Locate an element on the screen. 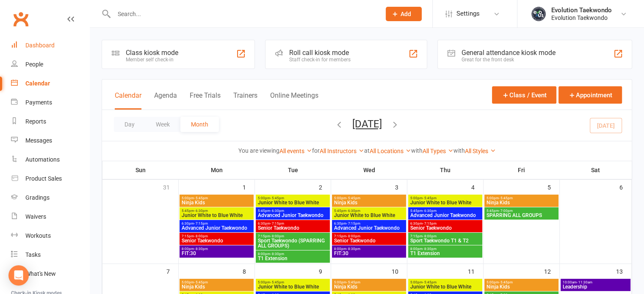 The width and height of the screenshot is (644, 294). button: Online Meetings is located at coordinates (294, 100).